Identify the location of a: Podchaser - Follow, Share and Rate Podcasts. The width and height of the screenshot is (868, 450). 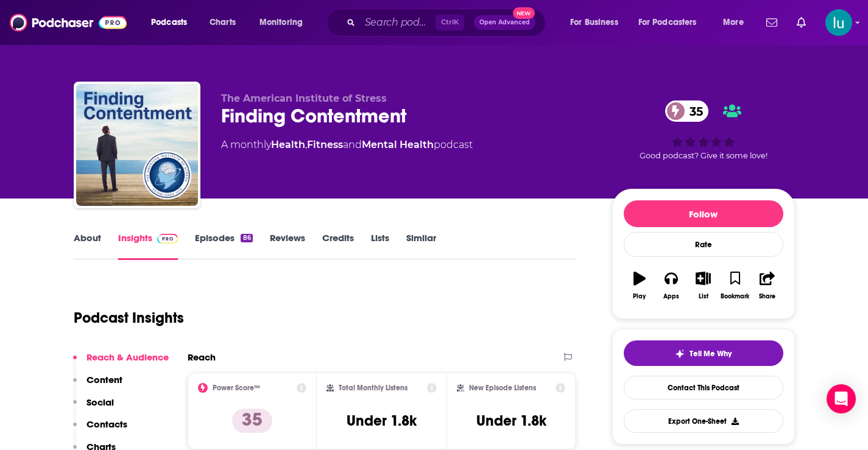
(68, 22).